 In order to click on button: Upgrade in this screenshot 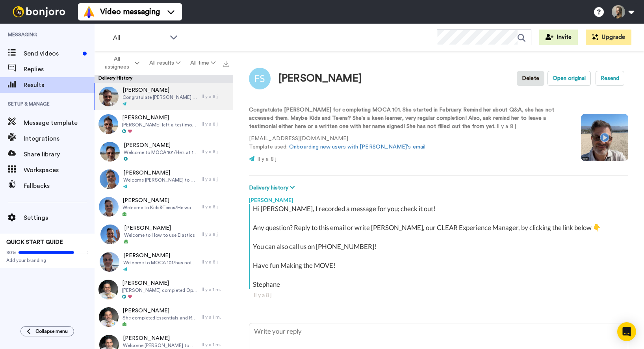, I will do `click(609, 37)`.